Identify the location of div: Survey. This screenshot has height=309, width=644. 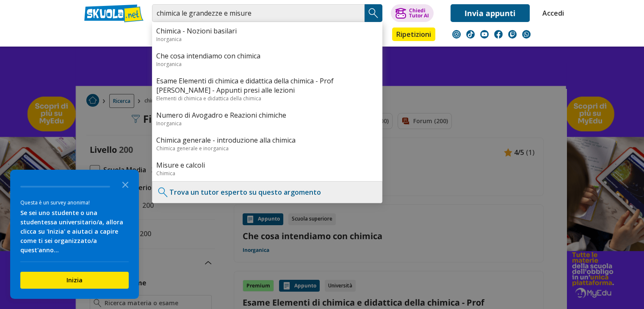
(74, 234).